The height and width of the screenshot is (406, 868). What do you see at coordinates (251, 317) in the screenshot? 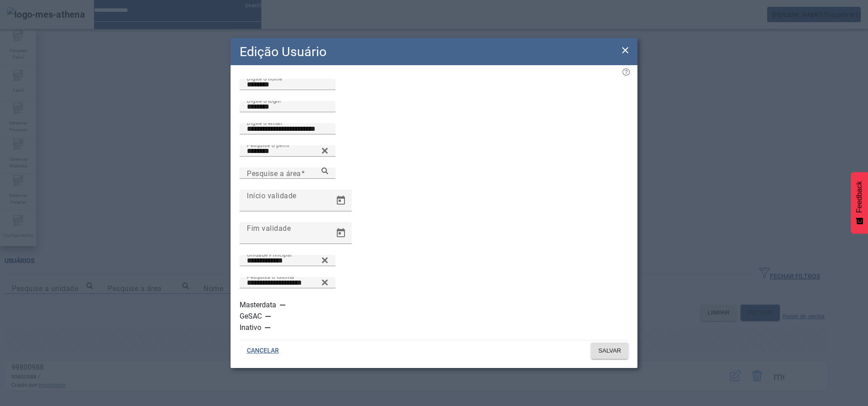
I see `label: GeSAC` at bounding box center [251, 317].